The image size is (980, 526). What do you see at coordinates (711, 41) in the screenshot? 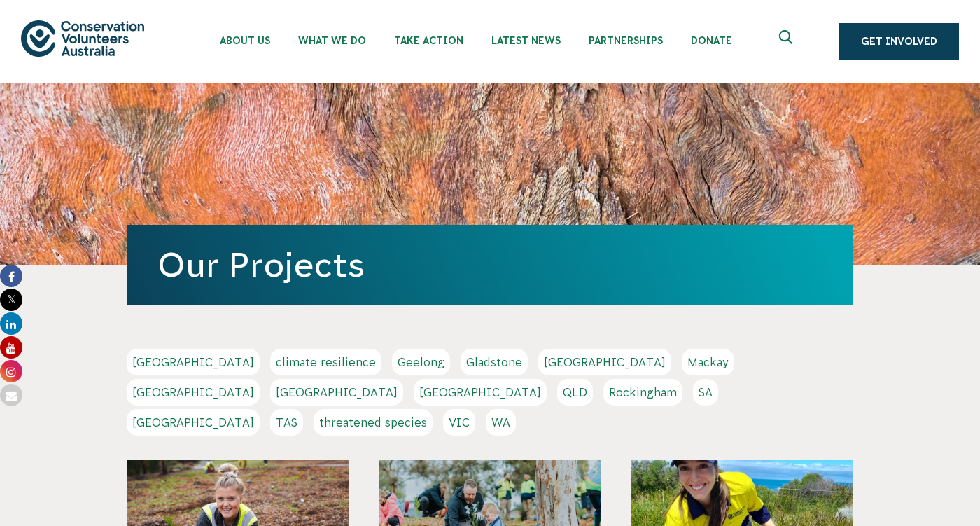
I see `span: Donate` at bounding box center [711, 41].